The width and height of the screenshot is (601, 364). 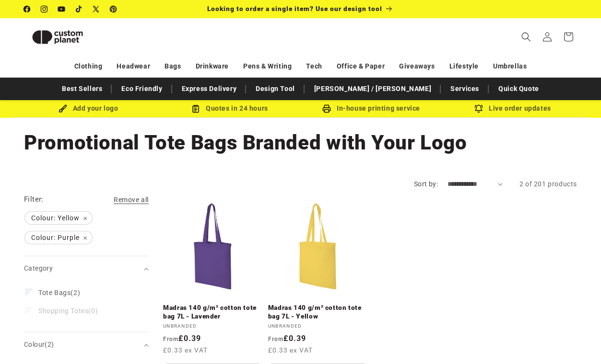 I want to click on div: Add your logo, so click(x=88, y=108).